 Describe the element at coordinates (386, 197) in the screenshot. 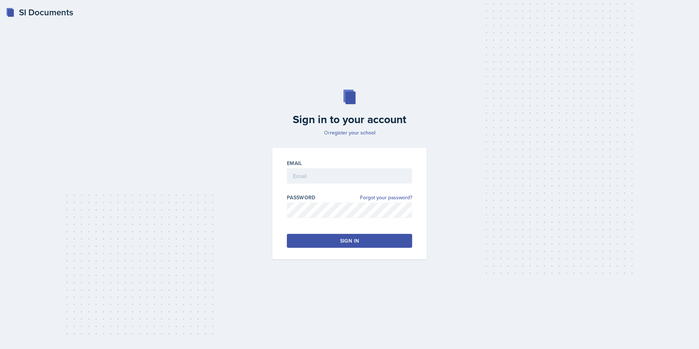

I see `a: Forgot your password?` at that location.